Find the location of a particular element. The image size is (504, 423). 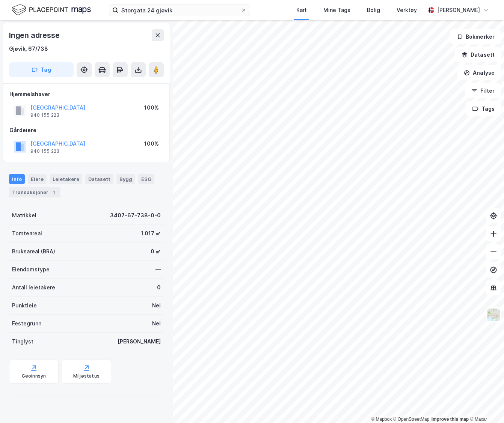

button: Analyse is located at coordinates (479, 73).